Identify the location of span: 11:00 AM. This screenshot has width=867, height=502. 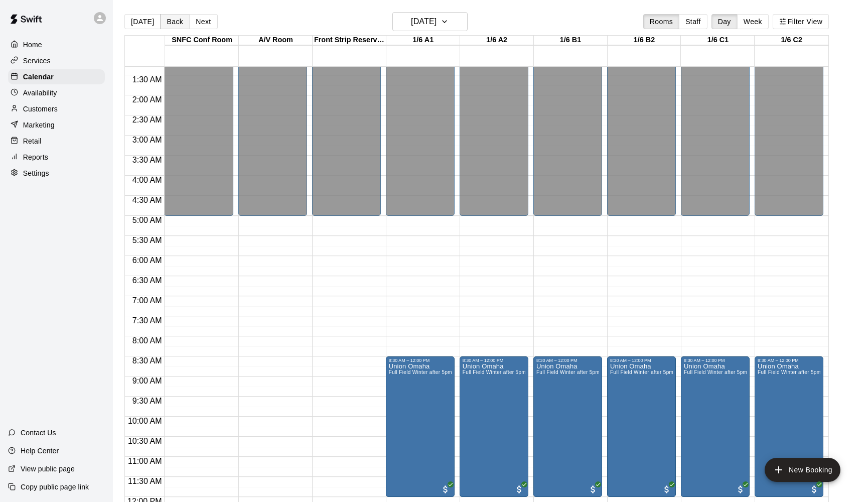
(145, 461).